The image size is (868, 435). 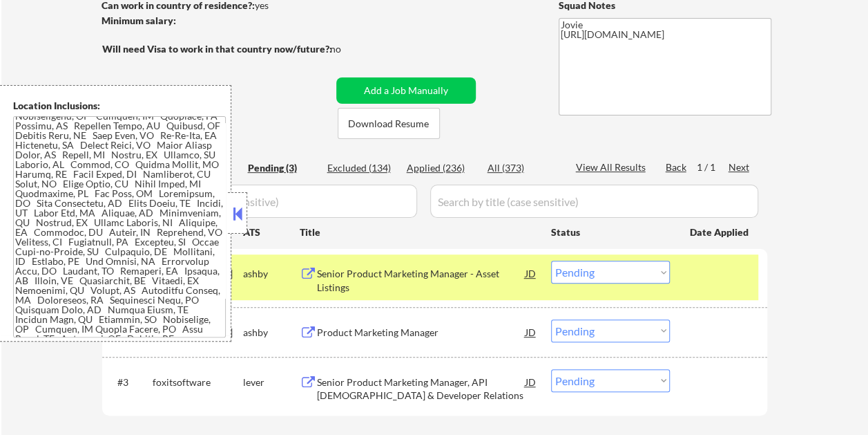 What do you see at coordinates (139, 20) in the screenshot?
I see `strong: Minimum salary:` at bounding box center [139, 20].